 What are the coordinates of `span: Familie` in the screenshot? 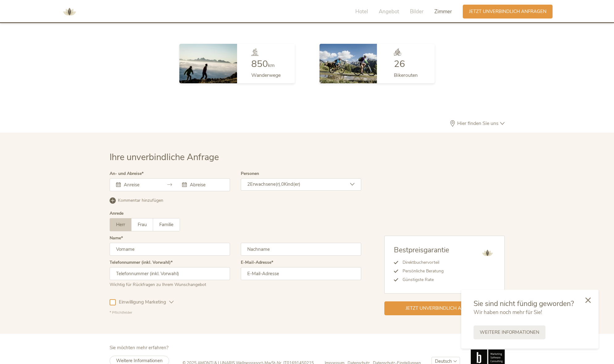 It's located at (166, 225).